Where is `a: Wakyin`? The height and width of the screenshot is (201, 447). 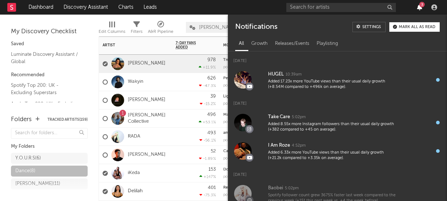
a: Wakyin is located at coordinates (136, 82).